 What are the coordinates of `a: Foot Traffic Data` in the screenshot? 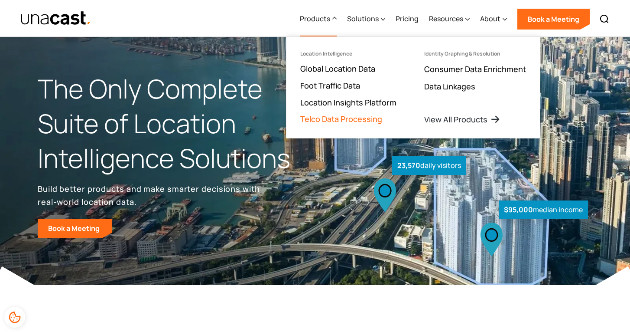 It's located at (330, 85).